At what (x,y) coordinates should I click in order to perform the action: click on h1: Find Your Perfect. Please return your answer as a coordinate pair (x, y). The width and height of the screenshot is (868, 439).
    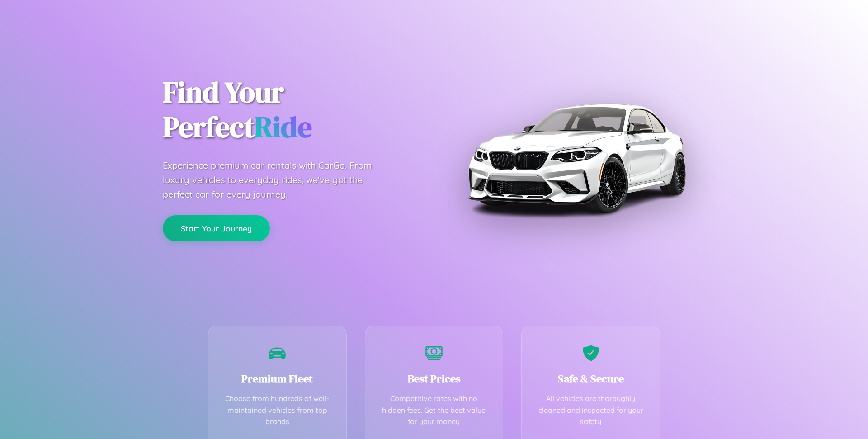
    Looking at the image, I should click on (291, 110).